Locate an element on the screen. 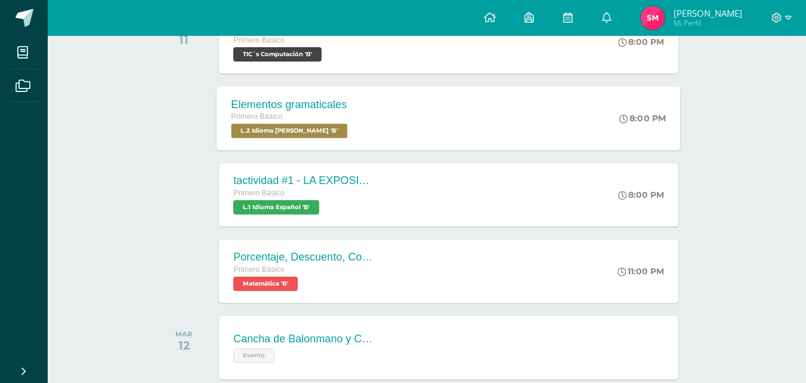 The width and height of the screenshot is (806, 383). span: TIC´s Computación 'B' is located at coordinates (278, 54).